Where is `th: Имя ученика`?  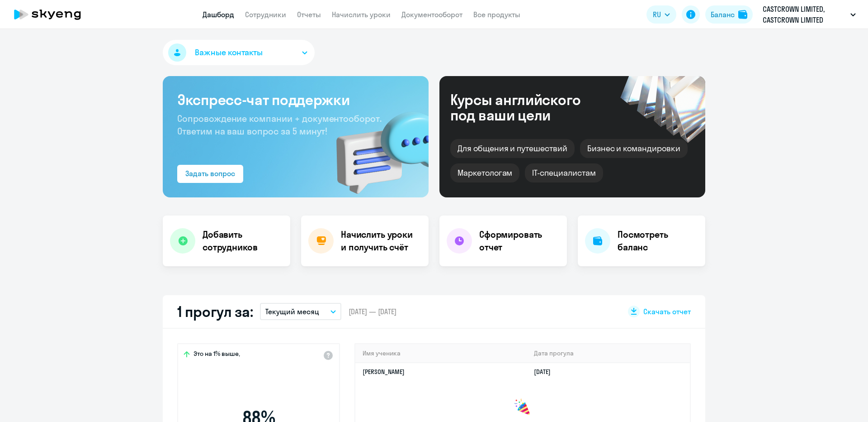
th: Имя ученика is located at coordinates (441, 353).